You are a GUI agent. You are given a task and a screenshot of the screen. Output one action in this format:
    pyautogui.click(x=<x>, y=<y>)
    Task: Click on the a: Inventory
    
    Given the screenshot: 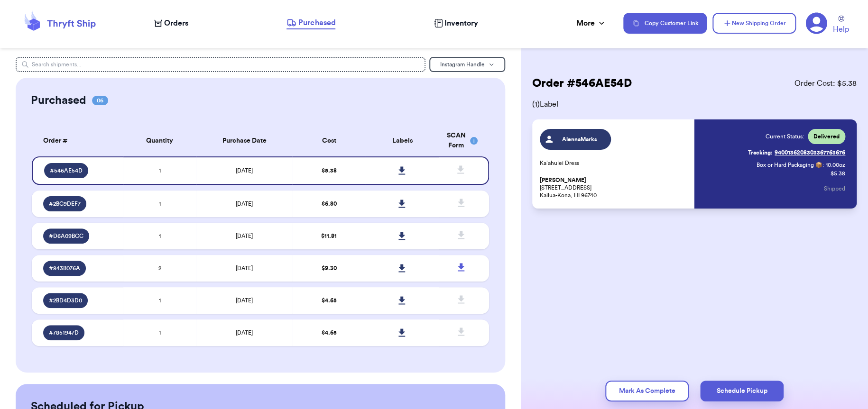 What is the action you would take?
    pyautogui.click(x=456, y=23)
    